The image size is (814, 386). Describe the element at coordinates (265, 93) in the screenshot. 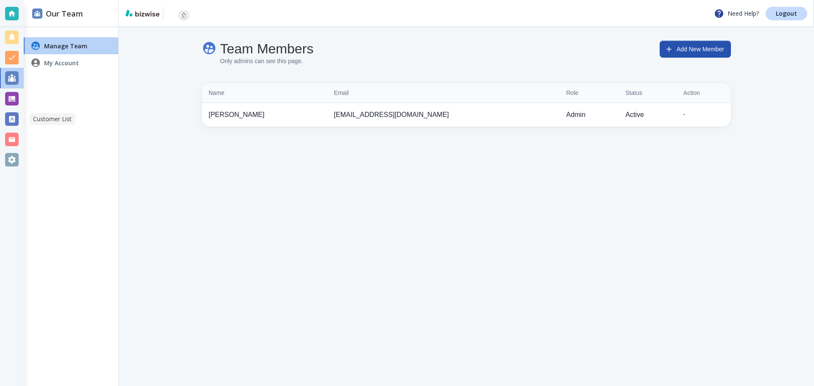

I see `th: Name` at that location.